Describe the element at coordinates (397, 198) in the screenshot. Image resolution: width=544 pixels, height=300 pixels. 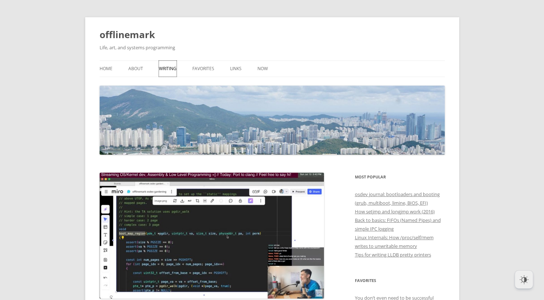
I see `a: osdev journal: bootloaders and booting (grub, multiboot, limine, BIOS, EFI)` at that location.